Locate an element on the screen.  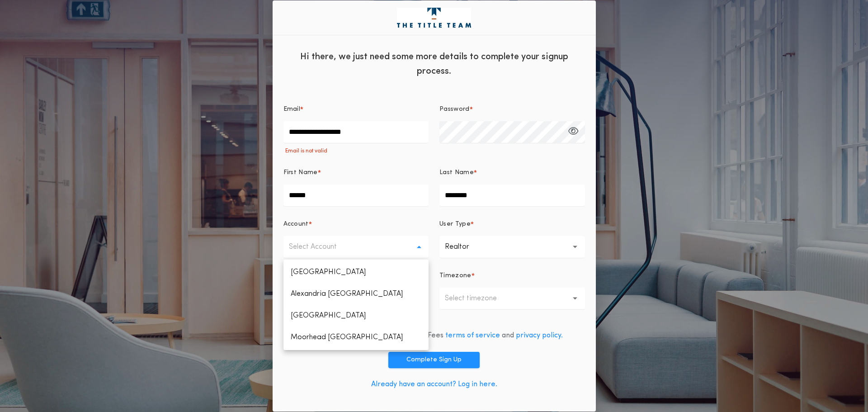
p: Timezone is located at coordinates (455, 276).